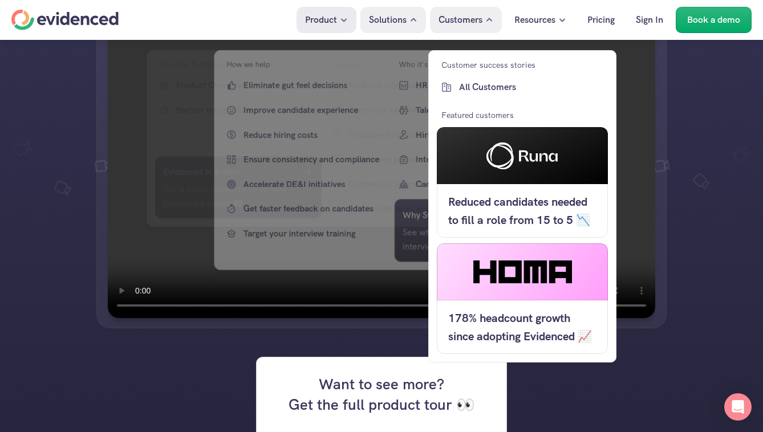 The width and height of the screenshot is (763, 432). What do you see at coordinates (601, 20) in the screenshot?
I see `p: Pricing` at bounding box center [601, 20].